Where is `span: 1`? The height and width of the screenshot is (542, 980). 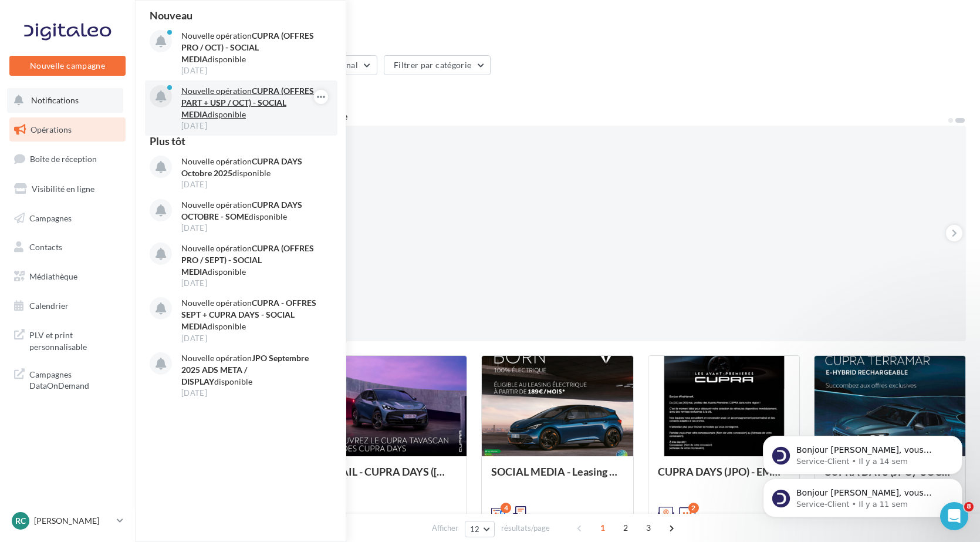 span: 1 is located at coordinates (603, 527).